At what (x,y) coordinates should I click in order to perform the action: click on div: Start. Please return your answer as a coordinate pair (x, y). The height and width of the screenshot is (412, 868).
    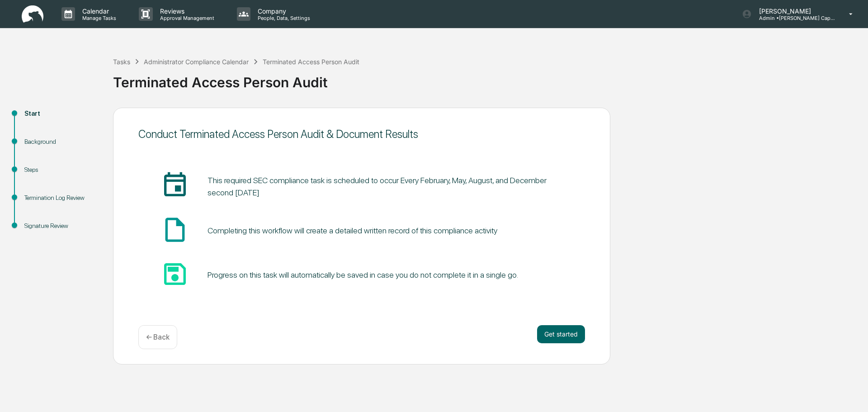
    Looking at the image, I should click on (61, 114).